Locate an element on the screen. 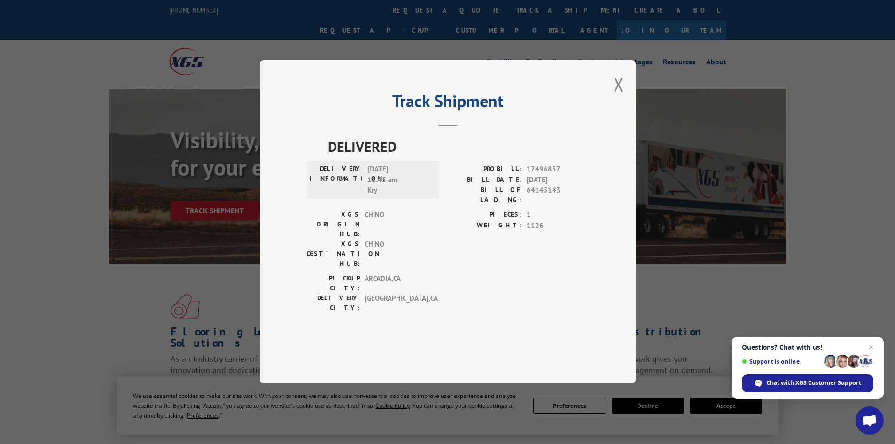  span: ARCADIA , CA is located at coordinates (396, 284).